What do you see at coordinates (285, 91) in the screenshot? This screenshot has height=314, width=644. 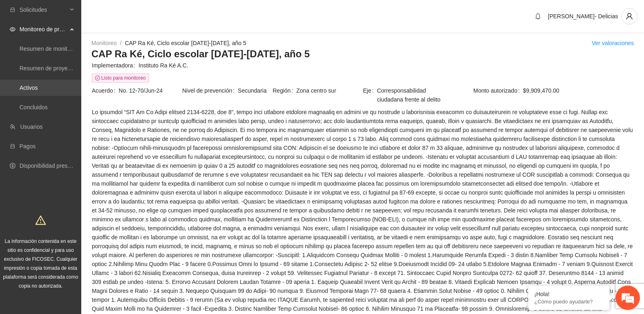 I see `span: Región` at bounding box center [285, 91].